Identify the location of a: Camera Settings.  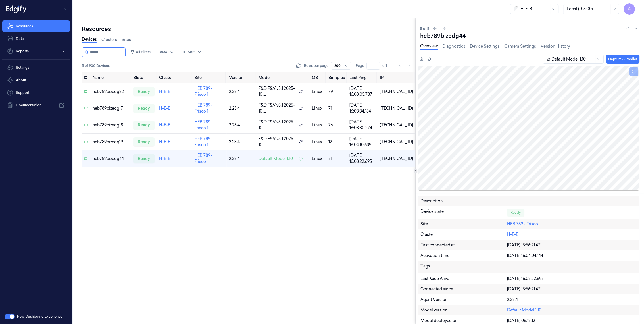
(520, 46).